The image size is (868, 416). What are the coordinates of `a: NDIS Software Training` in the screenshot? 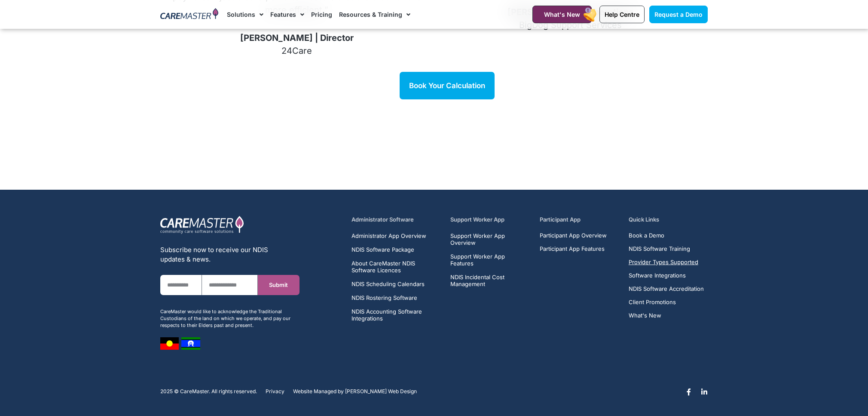 It's located at (666, 249).